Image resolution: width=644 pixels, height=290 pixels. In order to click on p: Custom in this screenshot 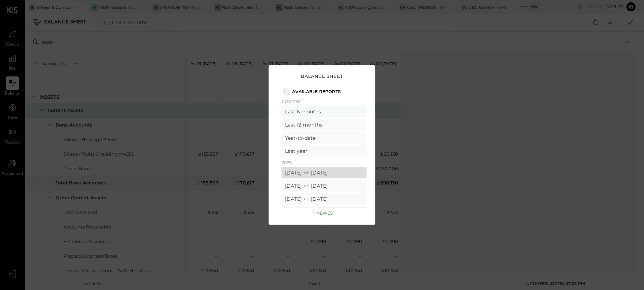, I will do `click(324, 101)`.